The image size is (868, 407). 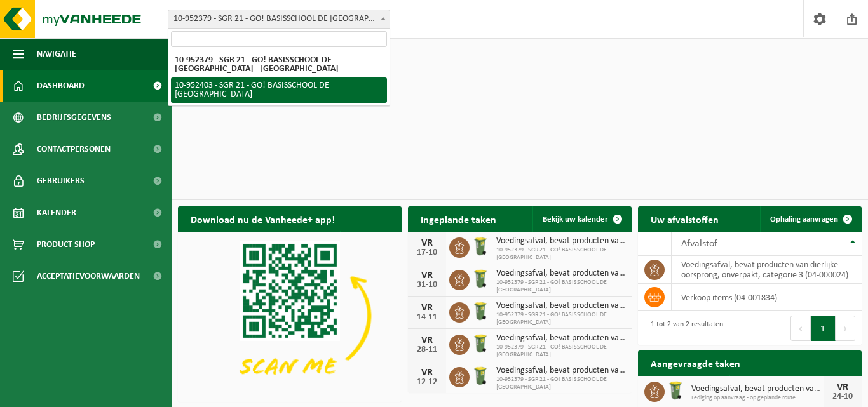 What do you see at coordinates (88, 276) in the screenshot?
I see `span: Acceptatievoorwaarden` at bounding box center [88, 276].